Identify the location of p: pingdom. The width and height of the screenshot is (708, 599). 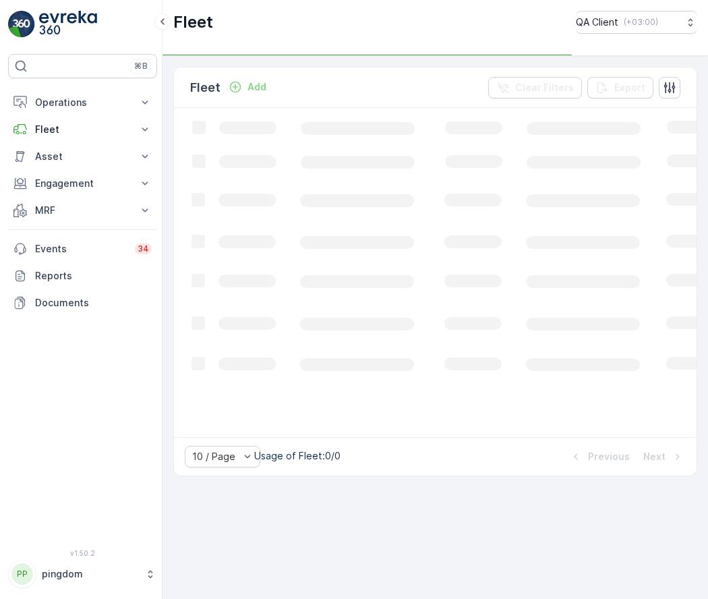
(90, 574).